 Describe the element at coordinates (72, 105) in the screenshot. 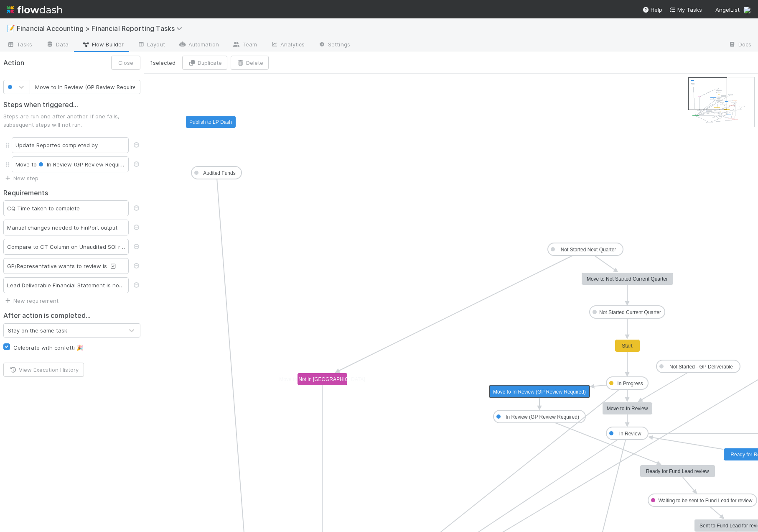

I see `h2: Steps when triggered...` at that location.